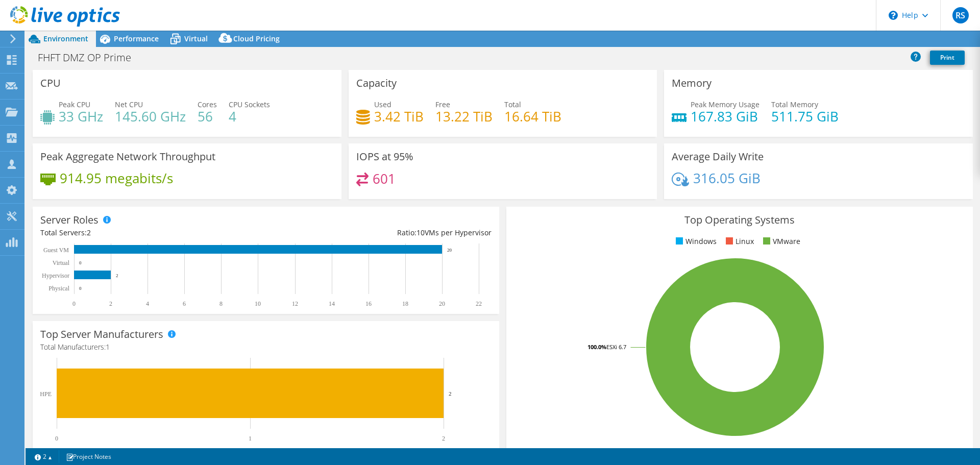 The height and width of the screenshot is (465, 980). I want to click on h4: 167.83 GiB, so click(725, 116).